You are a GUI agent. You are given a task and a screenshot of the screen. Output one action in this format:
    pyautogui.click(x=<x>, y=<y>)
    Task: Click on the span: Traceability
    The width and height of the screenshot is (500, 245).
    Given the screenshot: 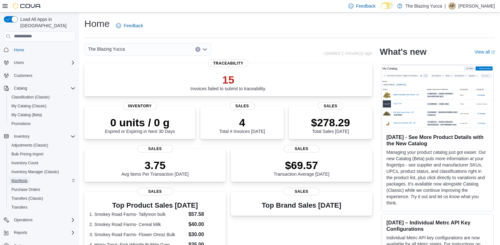 What is the action you would take?
    pyautogui.click(x=228, y=63)
    